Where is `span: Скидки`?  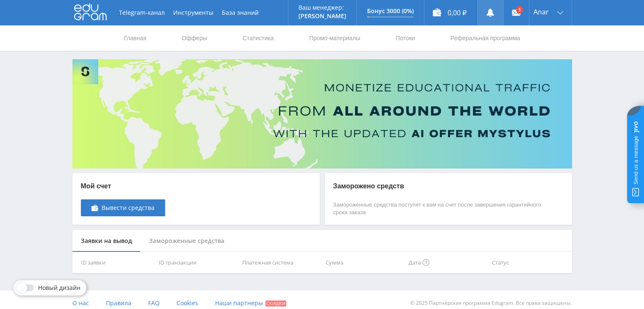
span: Скидки is located at coordinates (276, 303).